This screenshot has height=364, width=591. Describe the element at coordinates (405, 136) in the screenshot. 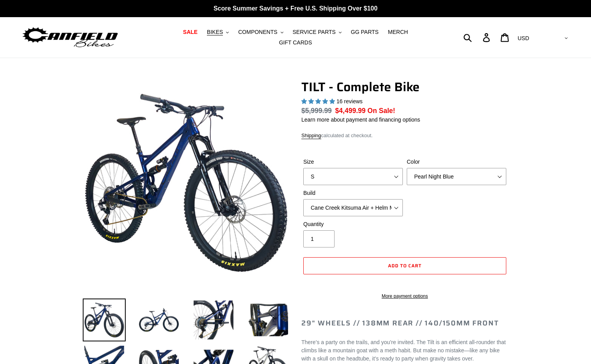

I see `div: calculated at checkout.` at that location.